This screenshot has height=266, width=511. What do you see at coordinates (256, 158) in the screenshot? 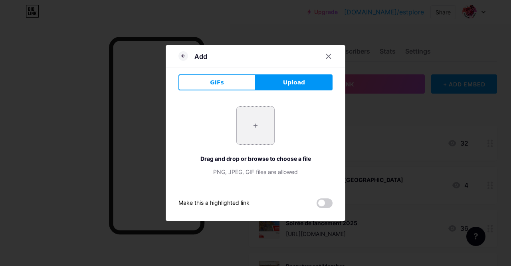
I see `div: Drag and drop or browse to choose a file` at bounding box center [256, 158].